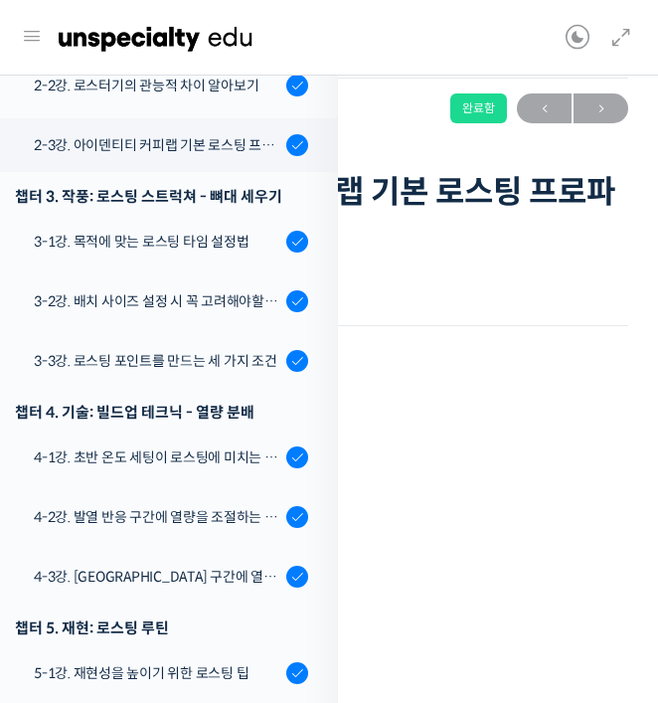  I want to click on div: 챕터 5. 재현: 로스팅 루틴, so click(161, 627).